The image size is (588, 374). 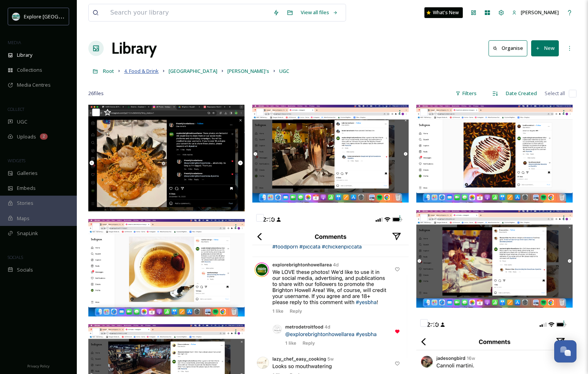 What do you see at coordinates (141, 71) in the screenshot?
I see `span: 4. Food & Drink` at bounding box center [141, 71].